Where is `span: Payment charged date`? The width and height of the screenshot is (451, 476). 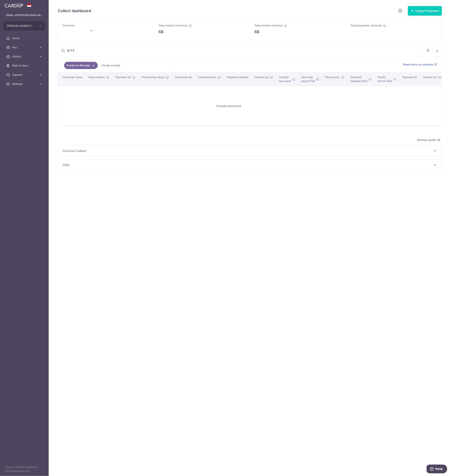 span: Payment charged date is located at coordinates (359, 79).